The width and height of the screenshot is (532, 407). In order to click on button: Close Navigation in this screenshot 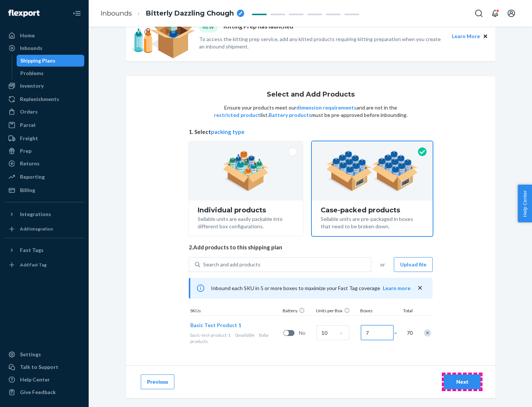, I will do `click(77, 13)`.